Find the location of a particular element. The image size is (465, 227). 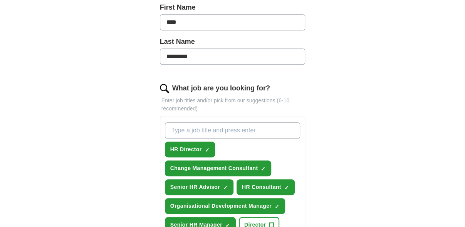

img: search.png is located at coordinates (164, 89).